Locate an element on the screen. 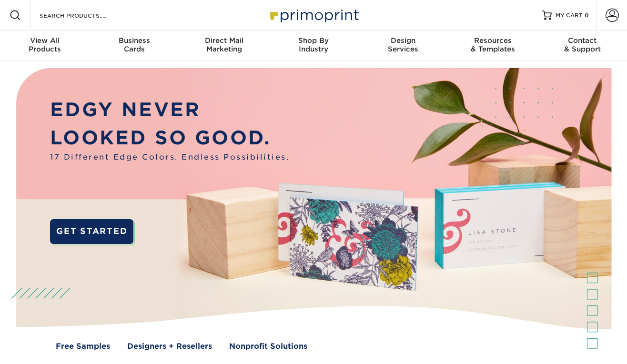 Image resolution: width=627 pixels, height=364 pixels. input: SEARCH PRODUCTS..... is located at coordinates (85, 15).